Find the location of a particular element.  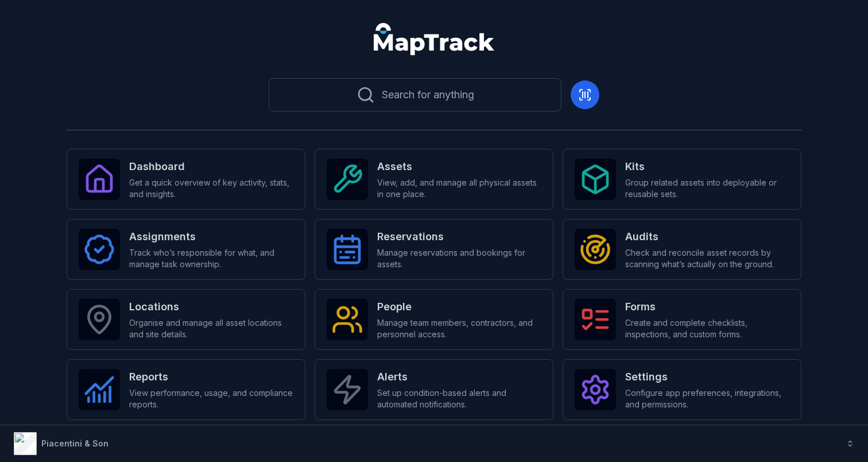

a: AuditsCheck and reconcile asset records by scanning what’s actually on the ground. is located at coordinates (682, 250).